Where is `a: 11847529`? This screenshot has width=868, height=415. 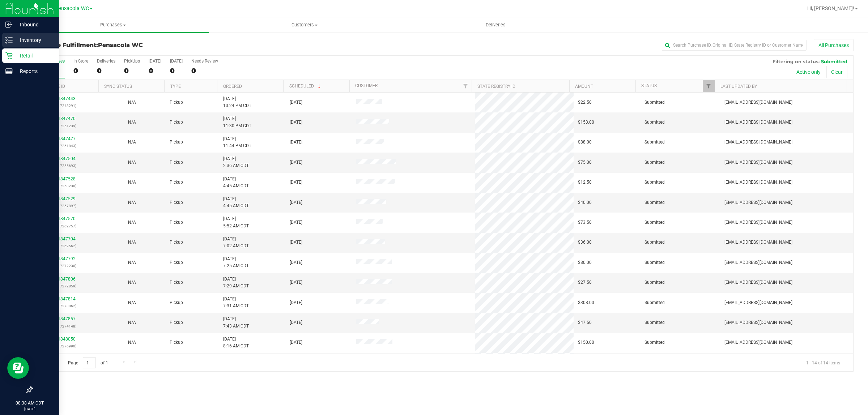
a: 11847529 is located at coordinates (66, 199).